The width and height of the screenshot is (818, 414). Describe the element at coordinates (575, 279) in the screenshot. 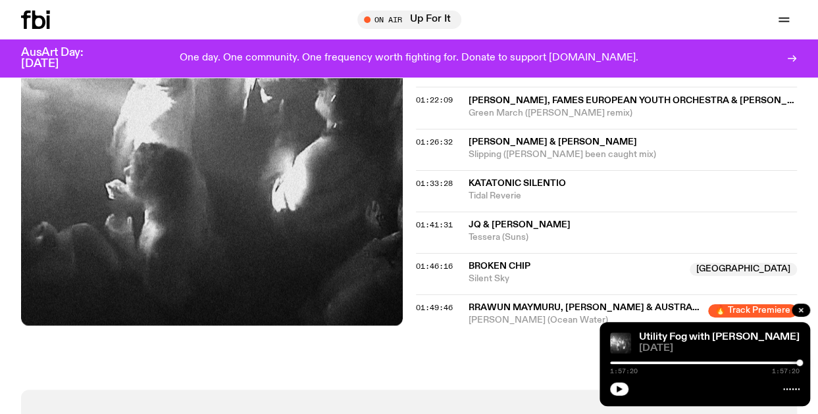

I see `span: Silent Sky` at that location.